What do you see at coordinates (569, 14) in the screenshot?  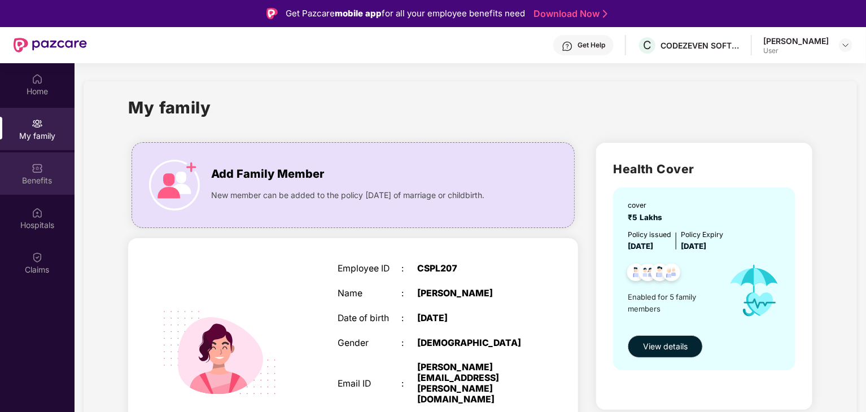 I see `a: Download Now` at bounding box center [569, 14].